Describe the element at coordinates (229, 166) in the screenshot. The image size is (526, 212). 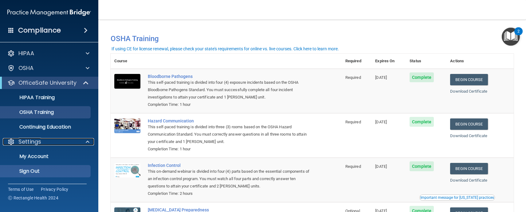
I see `a: Infection Control` at that location.